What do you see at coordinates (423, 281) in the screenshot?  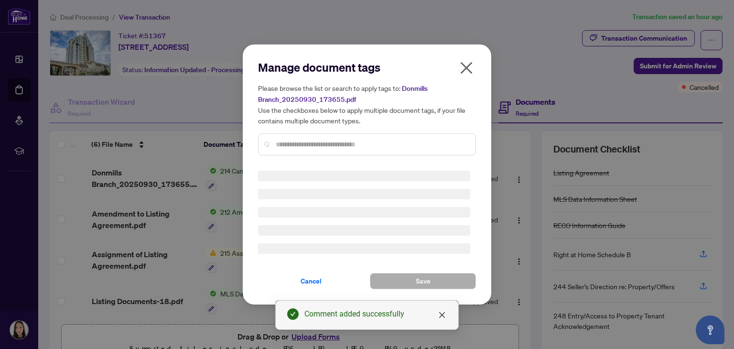 I see `button: Save` at bounding box center [423, 281].